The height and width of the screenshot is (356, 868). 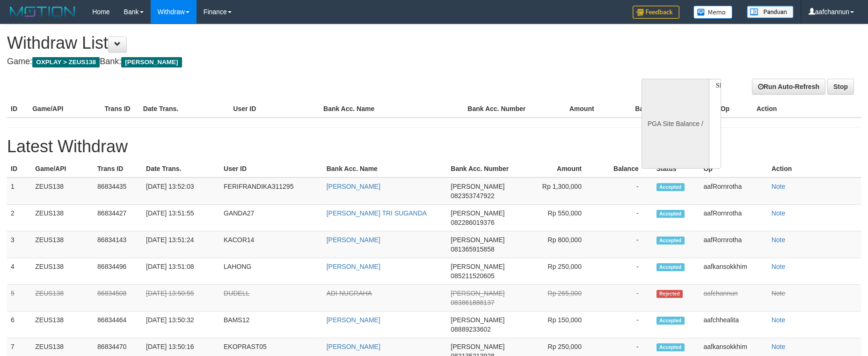 I want to click on td: LAHONG, so click(x=271, y=271).